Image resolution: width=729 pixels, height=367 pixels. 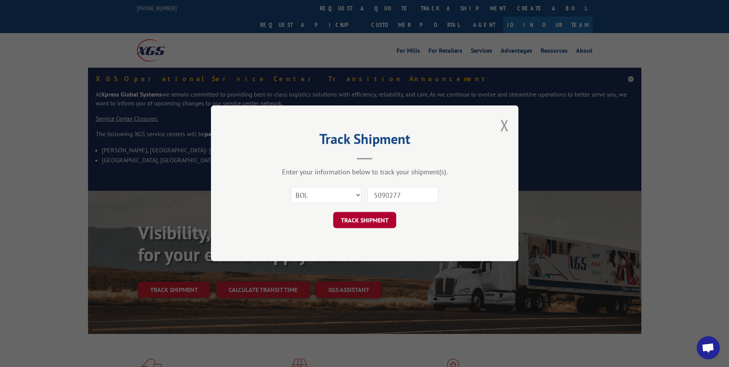 What do you see at coordinates (365, 141) in the screenshot?
I see `h2: Track Shipment` at bounding box center [365, 141].